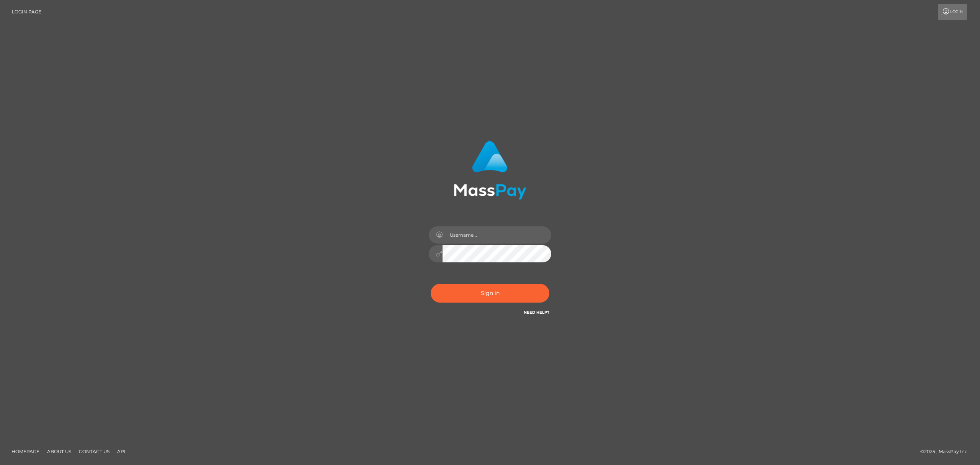 The image size is (980, 465). I want to click on a: Login, so click(953, 12).